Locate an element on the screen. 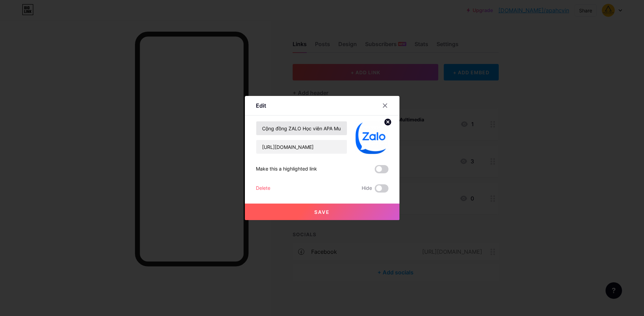 This screenshot has height=316, width=644. span: Hide is located at coordinates (367, 188).